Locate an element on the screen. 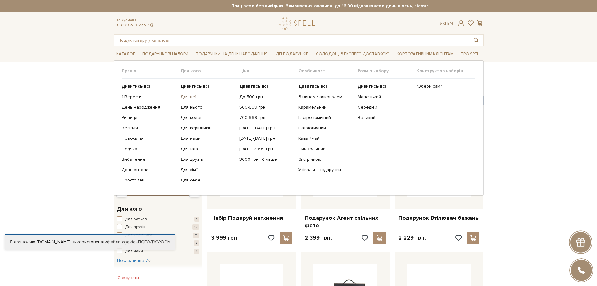  a: telegram is located at coordinates (151, 25).